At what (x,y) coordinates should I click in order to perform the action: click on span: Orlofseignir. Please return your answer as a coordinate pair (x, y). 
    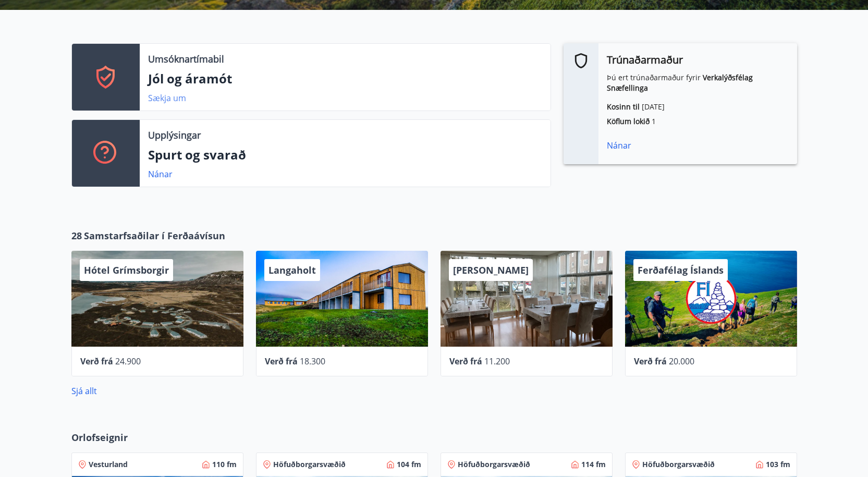
    Looking at the image, I should click on (100, 438).